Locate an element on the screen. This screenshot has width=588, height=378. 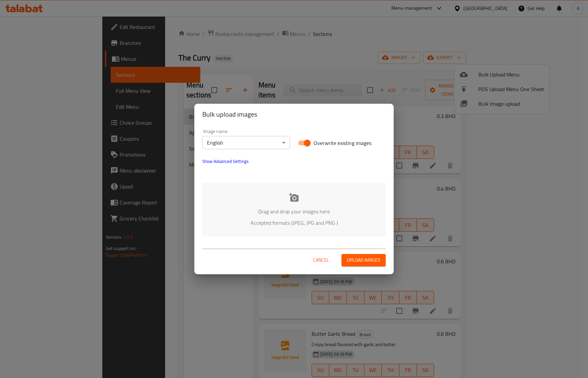
button: Upload images is located at coordinates (363, 260).